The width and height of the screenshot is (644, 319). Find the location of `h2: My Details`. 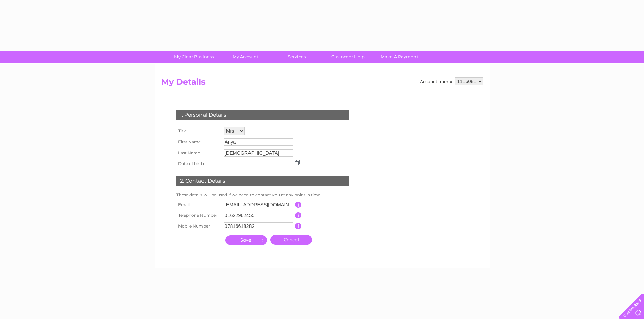

h2: My Details is located at coordinates (322, 84).